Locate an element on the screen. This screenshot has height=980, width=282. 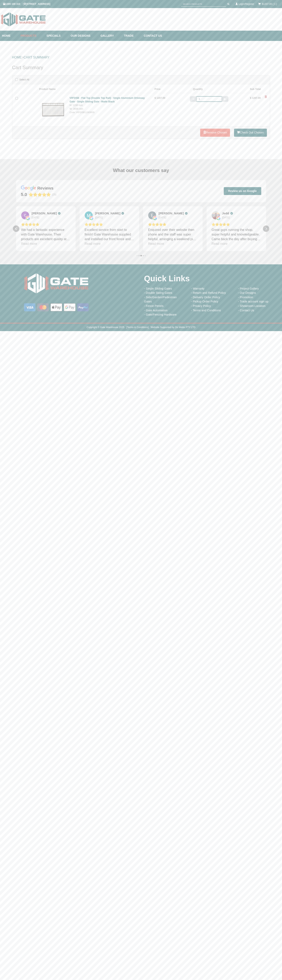
a: Contact Us is located at coordinates (152, 36).